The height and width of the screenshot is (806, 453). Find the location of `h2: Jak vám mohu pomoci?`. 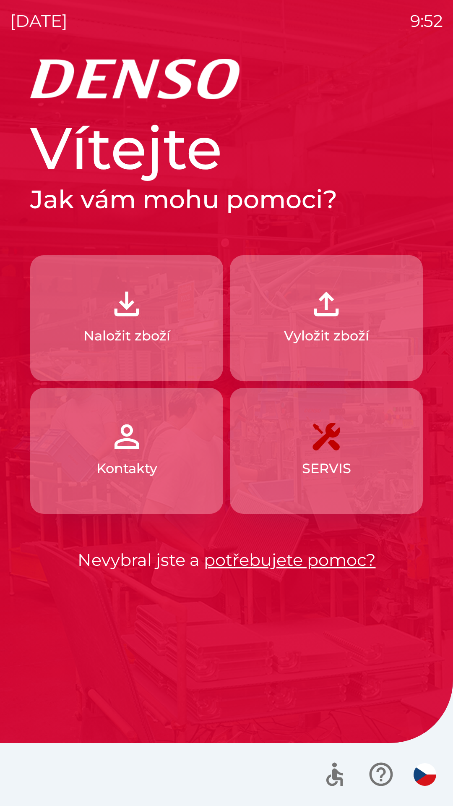

h2: Jak vám mohu pomoci? is located at coordinates (227, 199).